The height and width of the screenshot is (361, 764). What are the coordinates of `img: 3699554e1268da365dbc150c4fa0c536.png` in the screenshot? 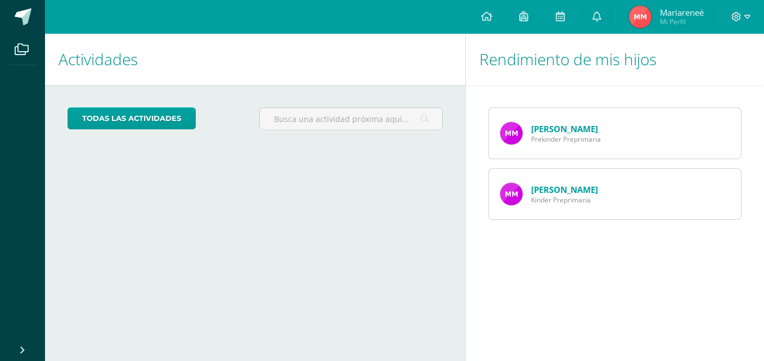 It's located at (511, 194).